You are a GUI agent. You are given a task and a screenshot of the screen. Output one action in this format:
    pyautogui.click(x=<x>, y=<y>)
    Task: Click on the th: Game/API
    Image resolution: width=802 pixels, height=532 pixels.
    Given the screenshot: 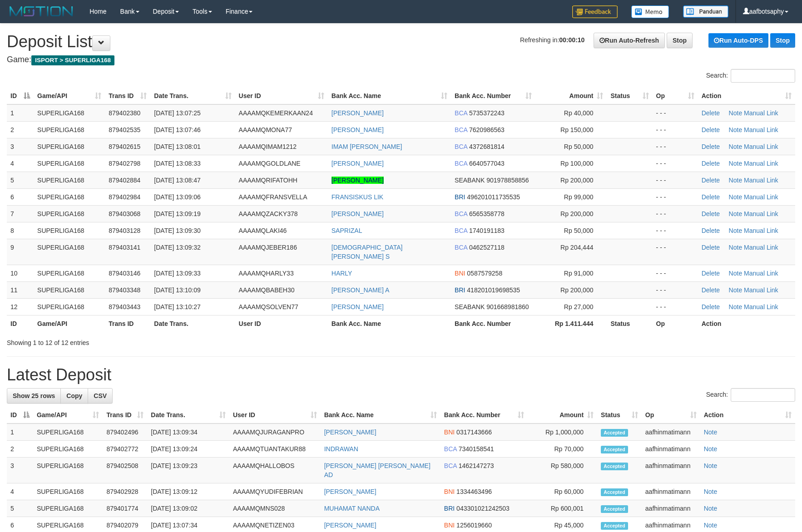 What is the action you would take?
    pyautogui.click(x=69, y=323)
    